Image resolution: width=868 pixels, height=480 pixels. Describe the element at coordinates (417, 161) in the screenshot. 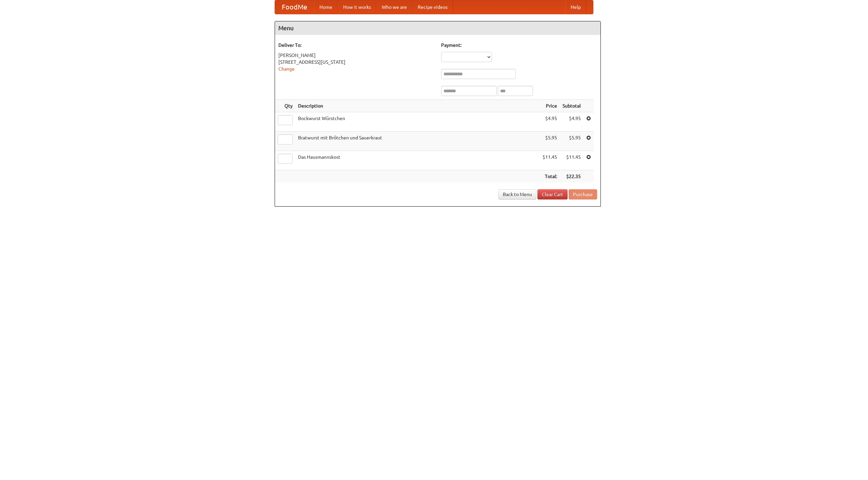

I see `td: Das Hausmannskost` at that location.